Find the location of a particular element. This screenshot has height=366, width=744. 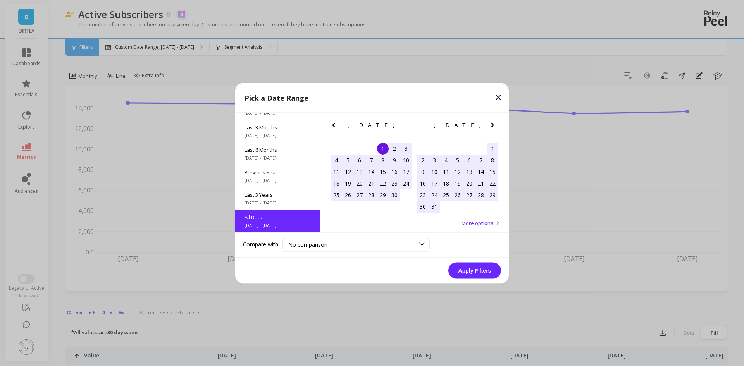

div: Choose Thursday, July 27th, 2017 is located at coordinates (469, 195).